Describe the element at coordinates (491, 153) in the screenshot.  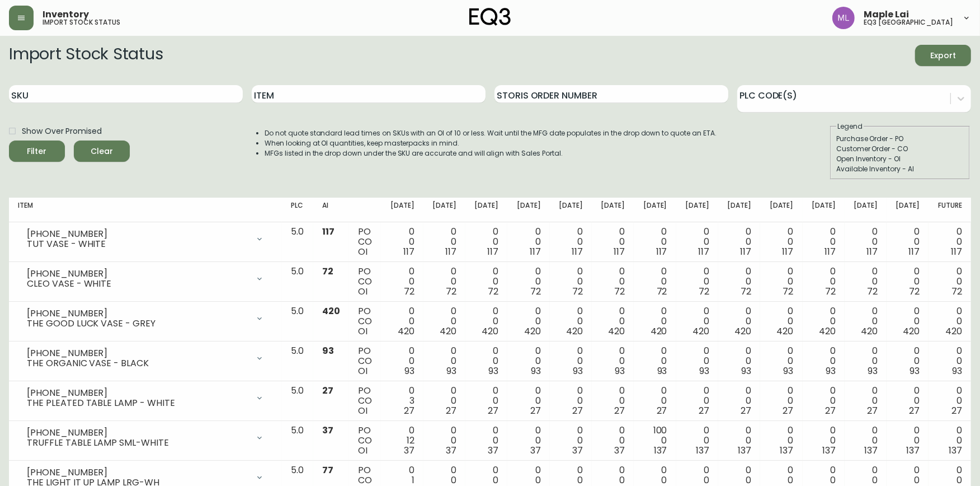
I see `li: MFGs listed in the drop down under the SKU are accurate and will align with Sales Portal.` at that location.